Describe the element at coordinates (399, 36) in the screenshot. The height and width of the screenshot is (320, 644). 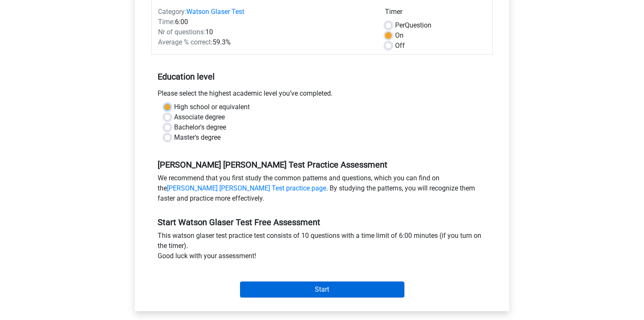
I see `label: On` at that location.